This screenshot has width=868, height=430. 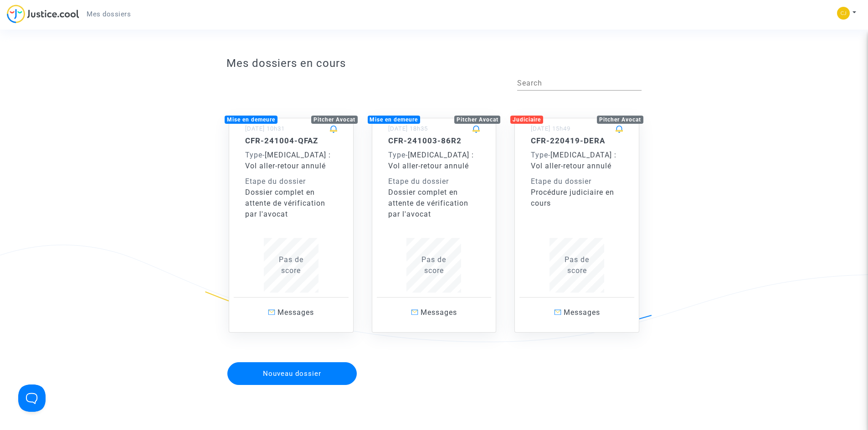 I want to click on button: Nouveau dossier, so click(x=292, y=374).